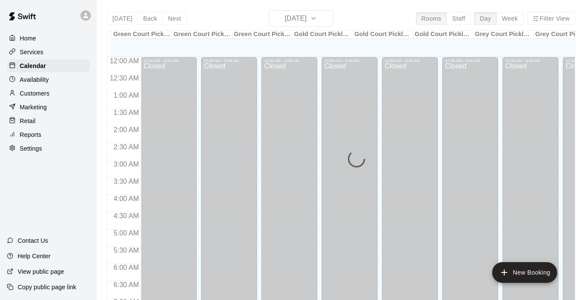 This screenshot has height=300, width=580. What do you see at coordinates (48, 94) in the screenshot?
I see `a: Customers` at bounding box center [48, 94].